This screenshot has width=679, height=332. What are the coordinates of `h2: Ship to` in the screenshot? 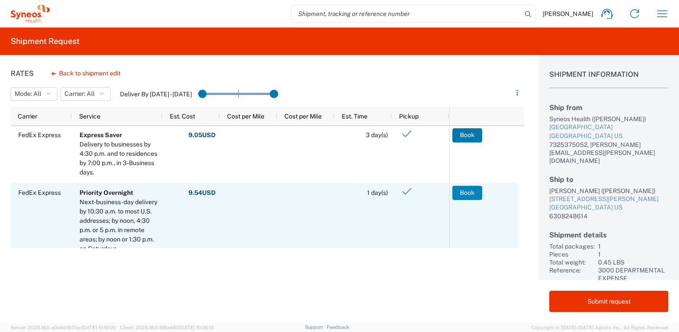 It's located at (609, 179).